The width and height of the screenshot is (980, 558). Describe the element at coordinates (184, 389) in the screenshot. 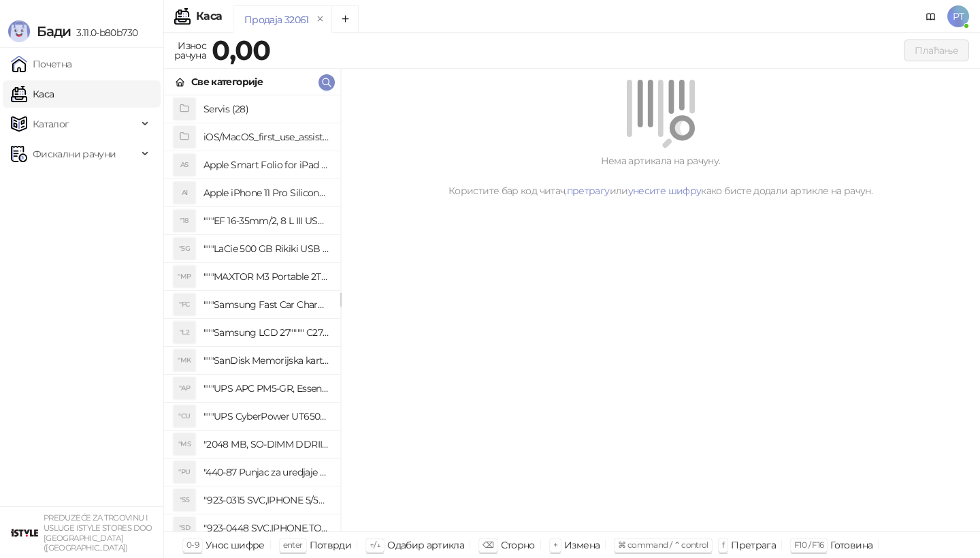

I see `div: "AP` at that location.